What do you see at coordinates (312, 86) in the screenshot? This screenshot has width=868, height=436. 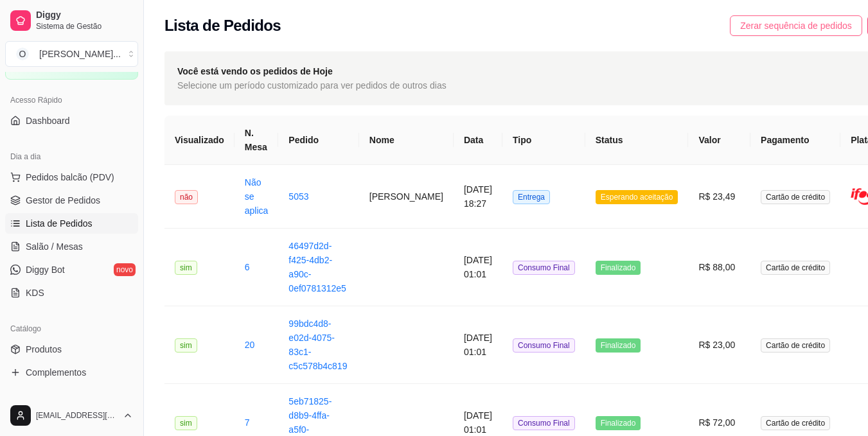 I see `span: Selecione um período customizado para ver pedidos de outros dias` at bounding box center [312, 86].